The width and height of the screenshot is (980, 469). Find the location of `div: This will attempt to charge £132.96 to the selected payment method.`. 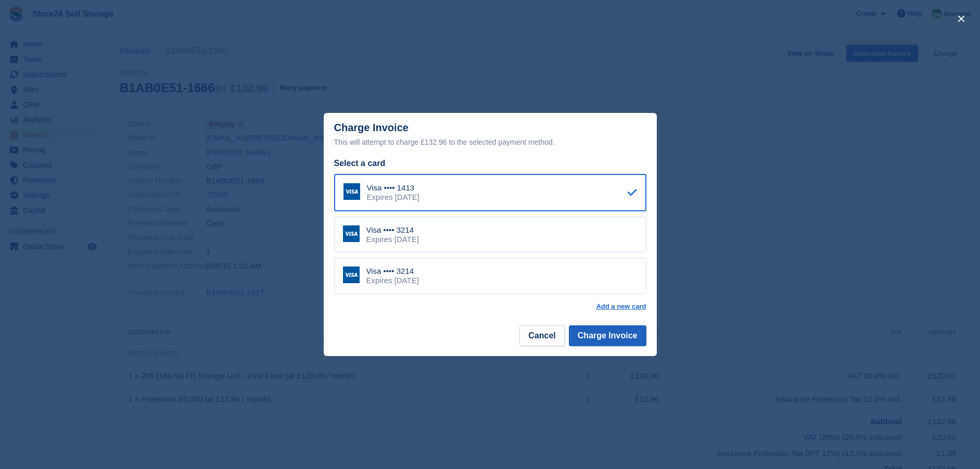

div: This will attempt to charge £132.96 to the selected payment method. is located at coordinates (490, 142).